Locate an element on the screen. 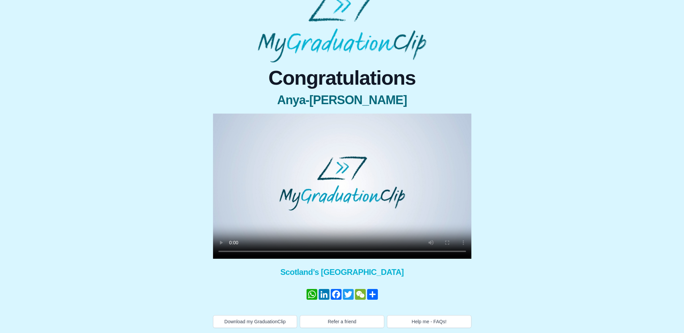  a: Share is located at coordinates (373, 295).